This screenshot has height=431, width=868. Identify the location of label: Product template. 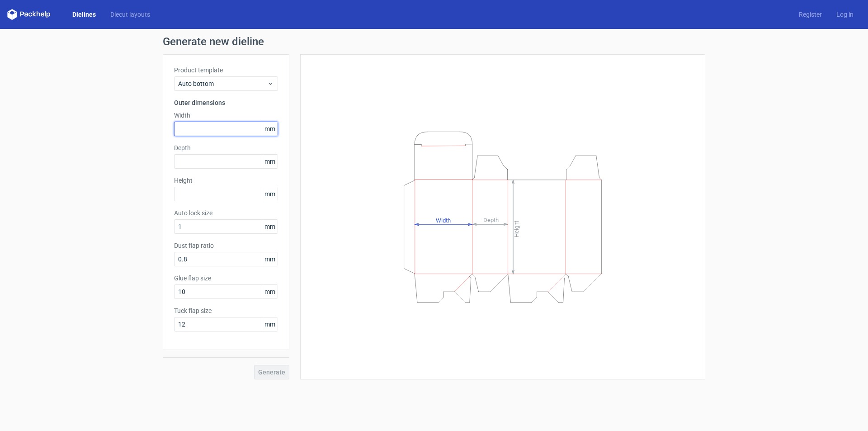
(226, 70).